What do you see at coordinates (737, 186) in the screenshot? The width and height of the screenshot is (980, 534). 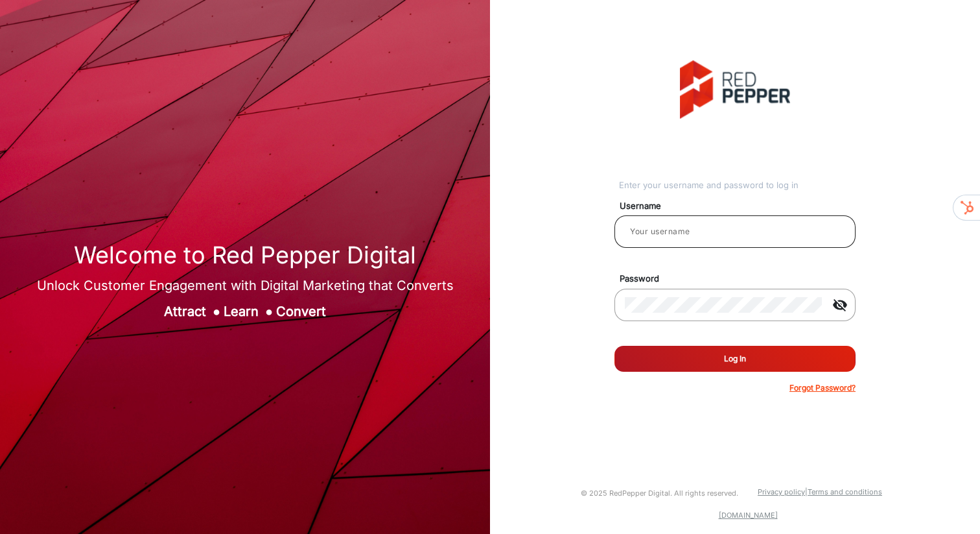 I see `div: Enter your username and password to log in` at bounding box center [737, 186].